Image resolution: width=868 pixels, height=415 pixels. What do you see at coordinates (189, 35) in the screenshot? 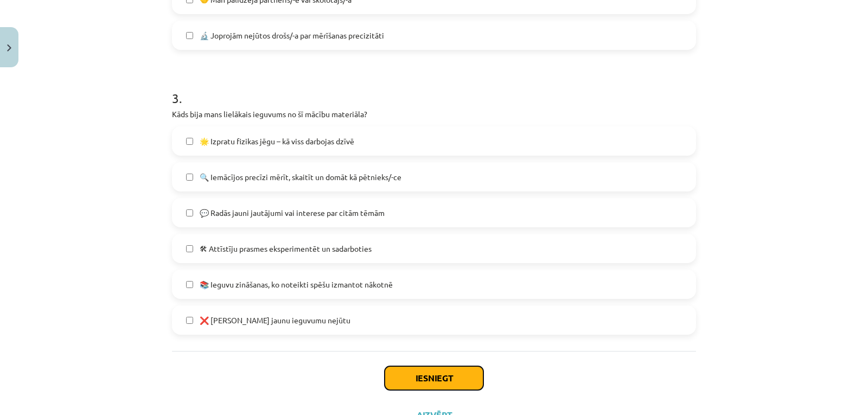
I see `input: 🔬 Joprojām nejūtos drošs/-a par mērīšanas precizitāti` at bounding box center [189, 35].